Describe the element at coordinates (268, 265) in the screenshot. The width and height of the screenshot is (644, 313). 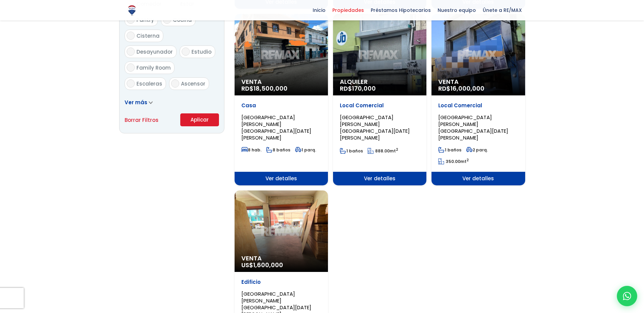
I see `span: 1,600,000` at that location.